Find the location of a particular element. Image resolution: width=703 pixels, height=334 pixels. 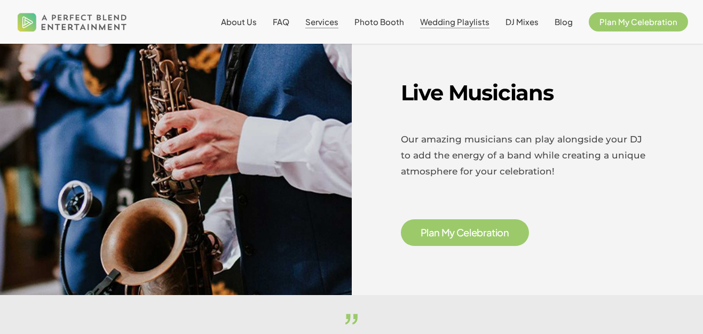

img: A Perfect Blend Entertainment is located at coordinates (72, 22).